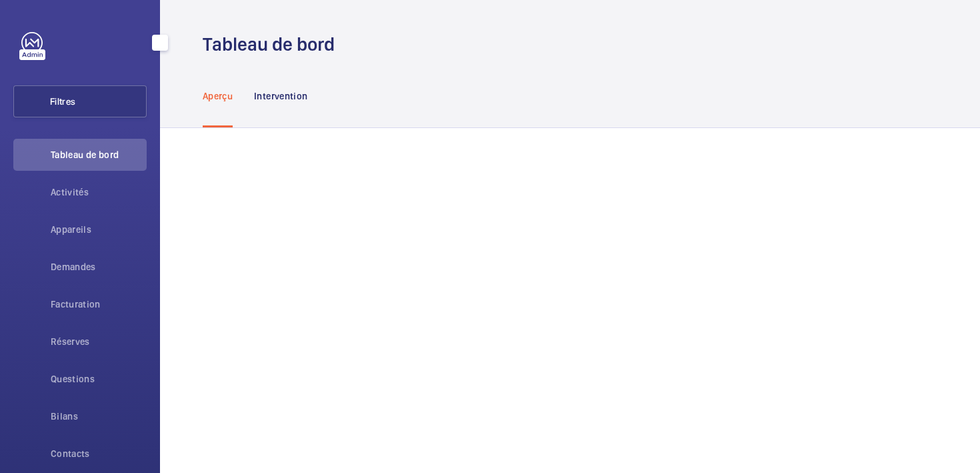  What do you see at coordinates (273, 44) in the screenshot?
I see `h1: Tableau de bord` at bounding box center [273, 44].